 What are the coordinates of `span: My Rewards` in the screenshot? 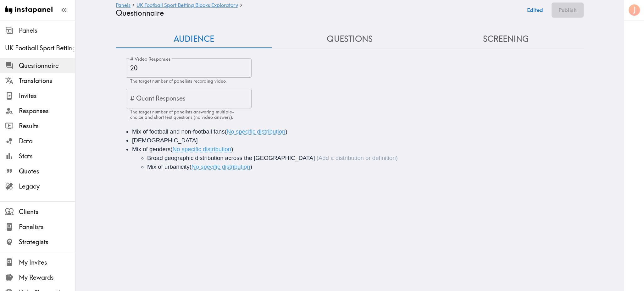 It's located at (47, 278).